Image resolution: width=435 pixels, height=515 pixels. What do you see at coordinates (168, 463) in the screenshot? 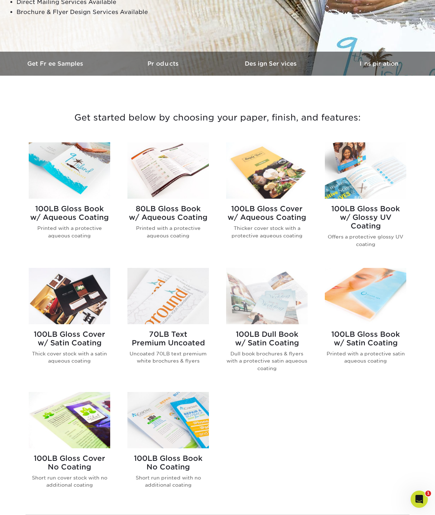
I see `h2: 100LB Gloss Book No Coating` at bounding box center [168, 463].